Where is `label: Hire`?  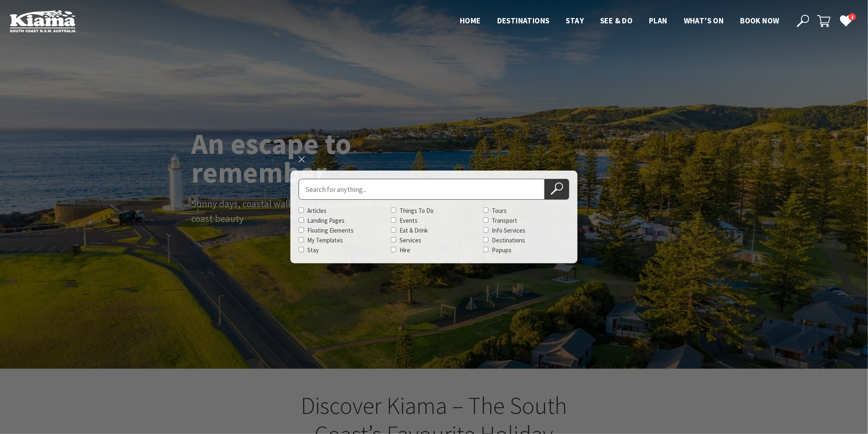 label: Hire is located at coordinates (405, 250).